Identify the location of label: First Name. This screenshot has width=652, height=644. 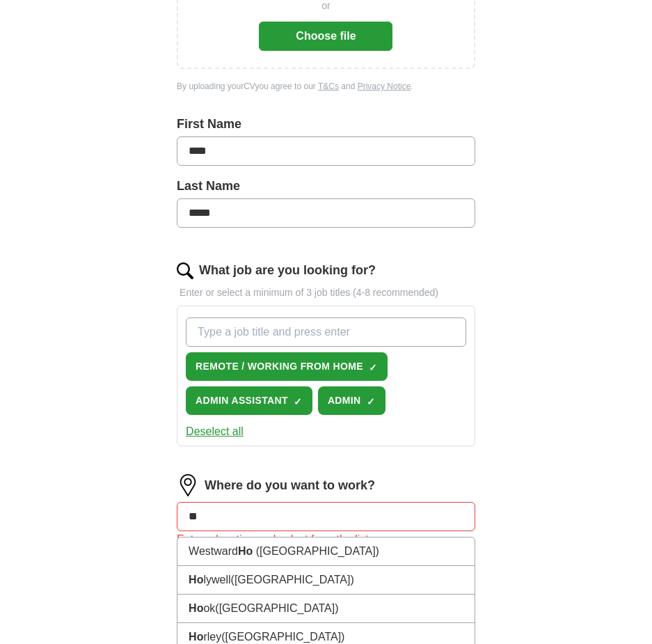
(326, 124).